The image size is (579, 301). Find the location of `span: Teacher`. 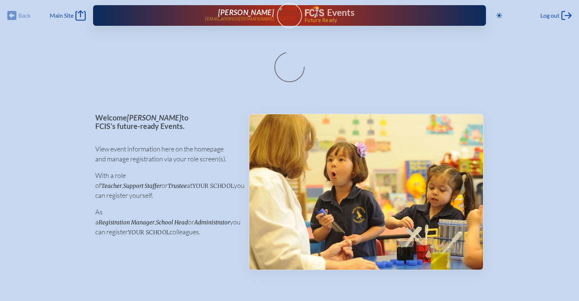

span: Teacher is located at coordinates (111, 185).